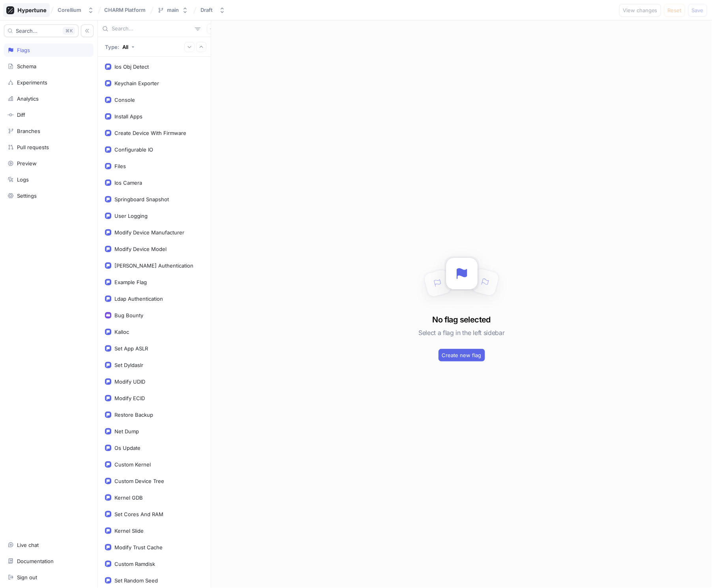 The image size is (712, 588). What do you see at coordinates (140, 481) in the screenshot?
I see `div: Custom Device Tree` at bounding box center [140, 481].